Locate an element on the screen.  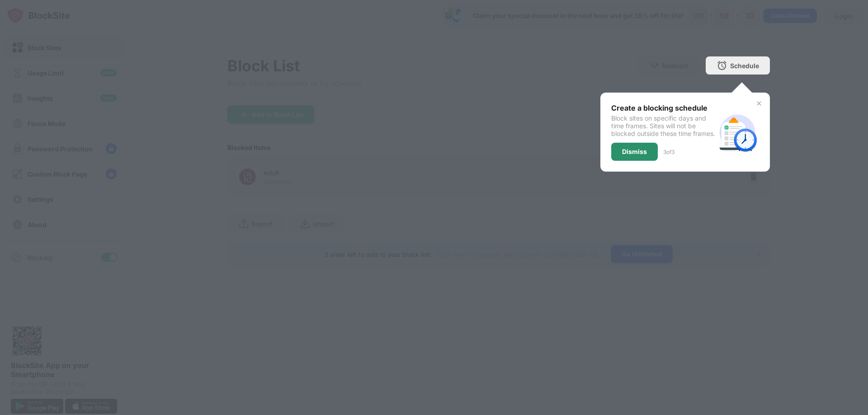
div: Block sites on specific days and time frames. Sites will not be blocked outside these time frames. is located at coordinates (663, 126).